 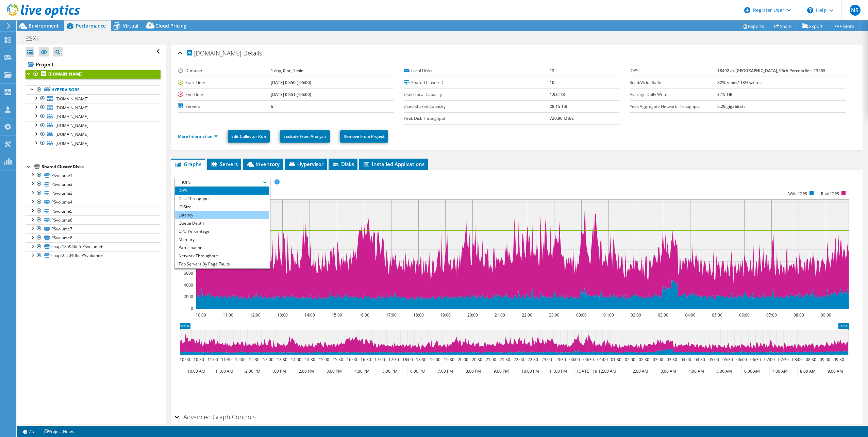 What do you see at coordinates (671, 359) in the screenshot?
I see `text: 03:30` at bounding box center [671, 359].